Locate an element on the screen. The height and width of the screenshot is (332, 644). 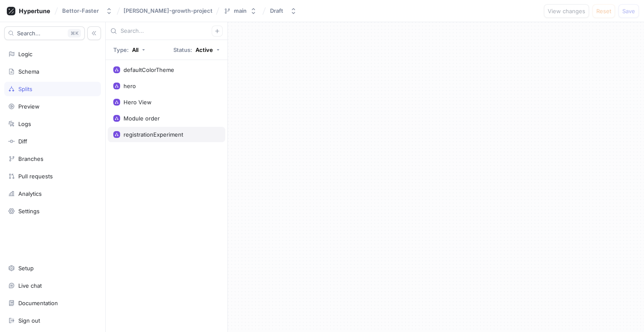
button: Draft is located at coordinates (283, 11).